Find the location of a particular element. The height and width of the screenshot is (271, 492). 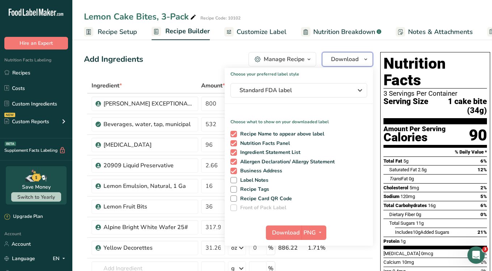

span: 5% is located at coordinates (484, 197).